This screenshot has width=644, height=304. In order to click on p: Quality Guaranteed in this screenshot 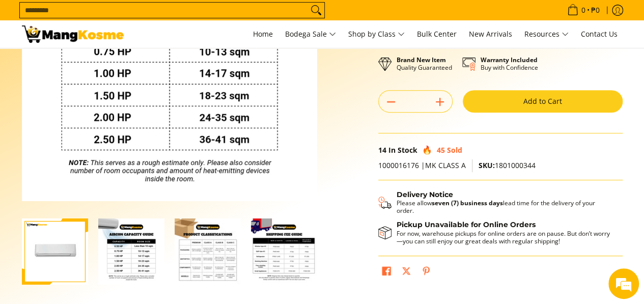, I will do `click(424, 64)`.